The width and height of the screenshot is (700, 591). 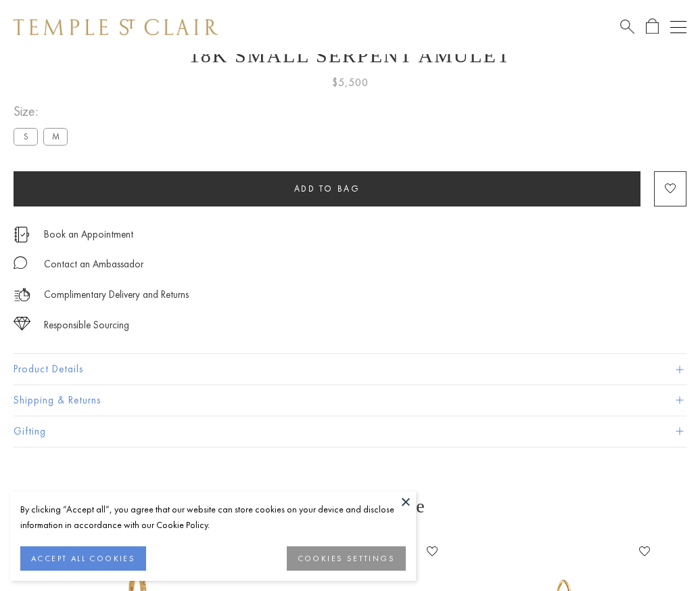 What do you see at coordinates (350, 431) in the screenshot?
I see `button: Gifting` at bounding box center [350, 431].